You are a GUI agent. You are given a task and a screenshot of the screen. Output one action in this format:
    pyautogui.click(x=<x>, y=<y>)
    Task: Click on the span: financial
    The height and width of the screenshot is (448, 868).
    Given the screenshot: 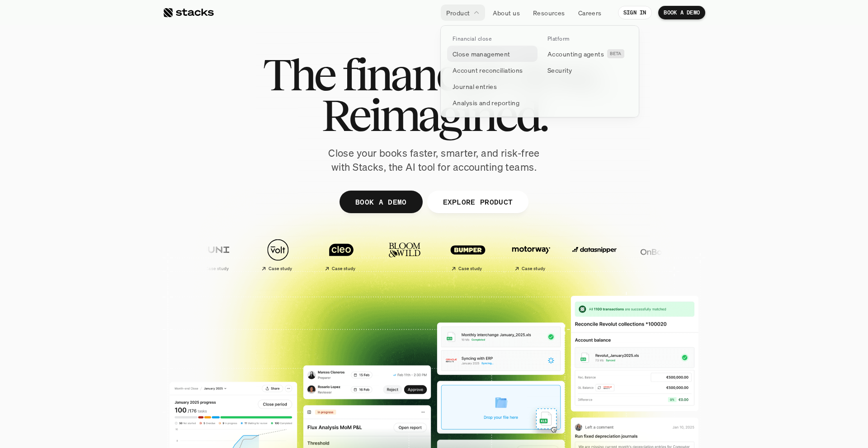 What is the action you would take?
    pyautogui.click(x=420, y=74)
    